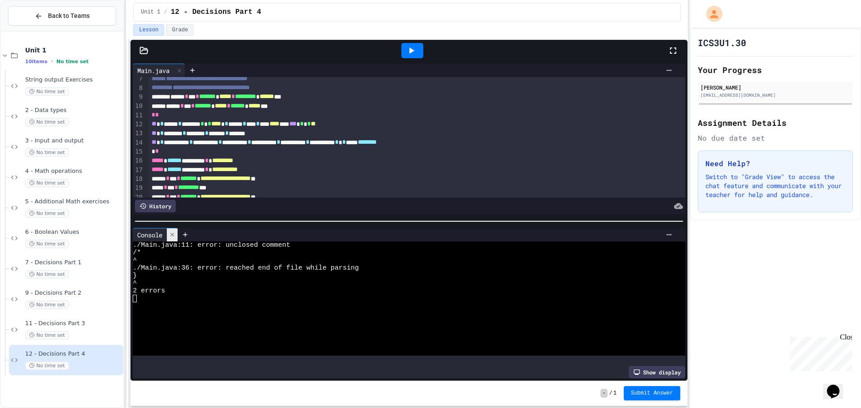 The height and width of the screenshot is (408, 861). Describe the element at coordinates (710, 14) in the screenshot. I see `div: My Account` at that location.